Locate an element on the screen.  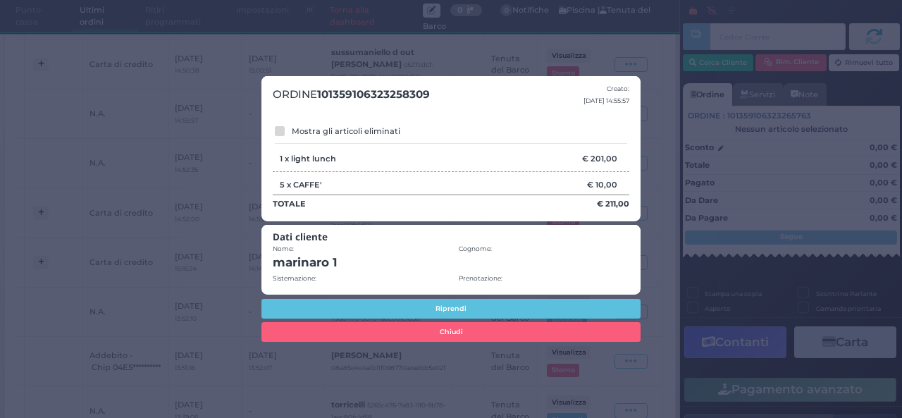
button: Chiudi is located at coordinates (451, 332).